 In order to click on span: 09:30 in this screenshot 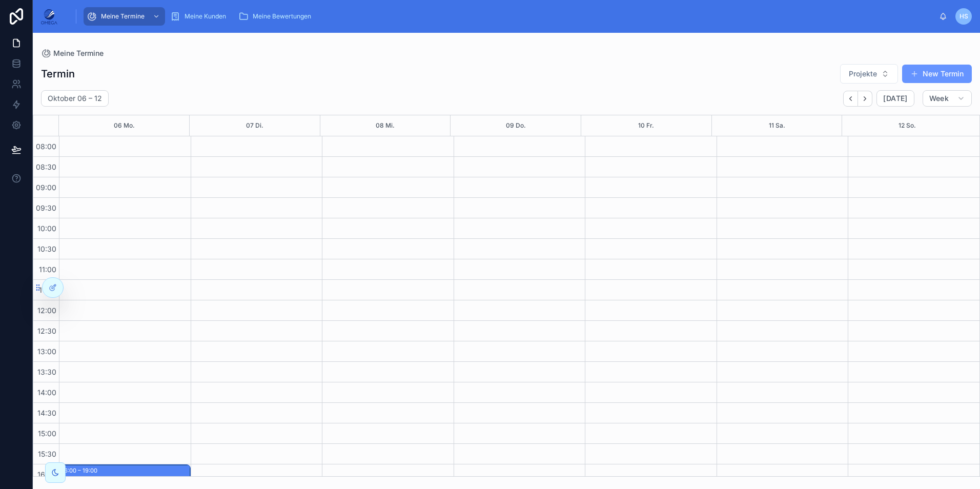, I will do `click(47, 207)`.